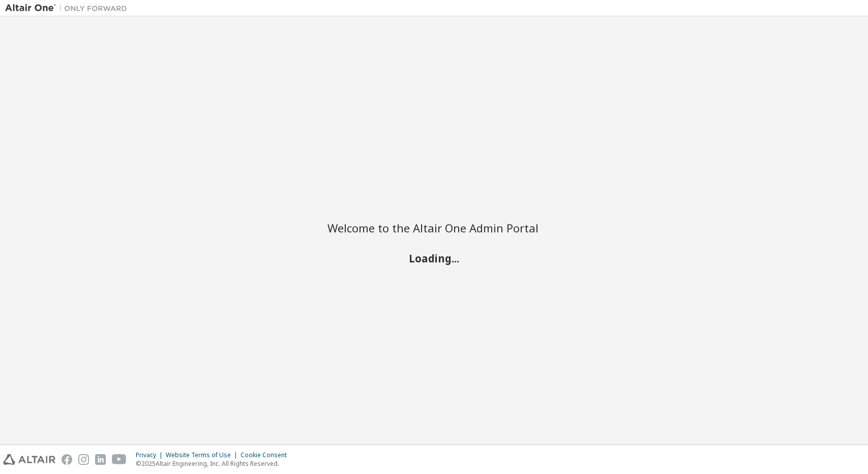 This screenshot has height=474, width=868. Describe the element at coordinates (266, 455) in the screenshot. I see `div: Cookie Consent` at that location.